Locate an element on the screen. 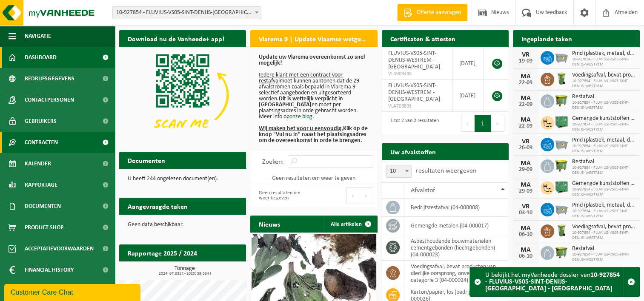 The height and width of the screenshot is (301, 644). h3: Tonnage is located at coordinates (185, 271).